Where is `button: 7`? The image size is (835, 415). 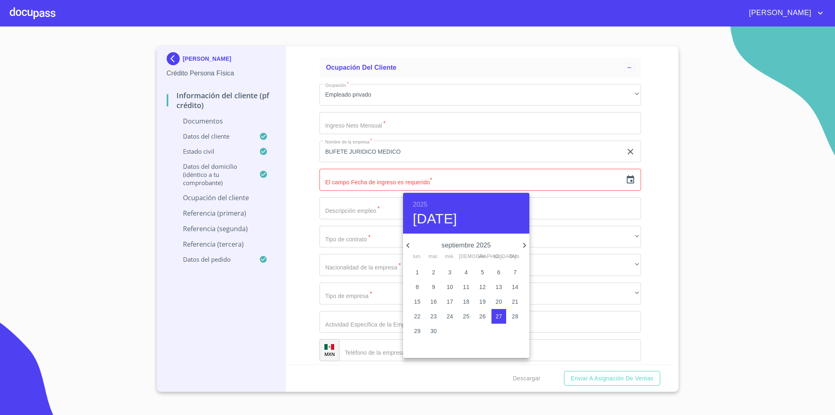
button: 7 is located at coordinates (515, 272).